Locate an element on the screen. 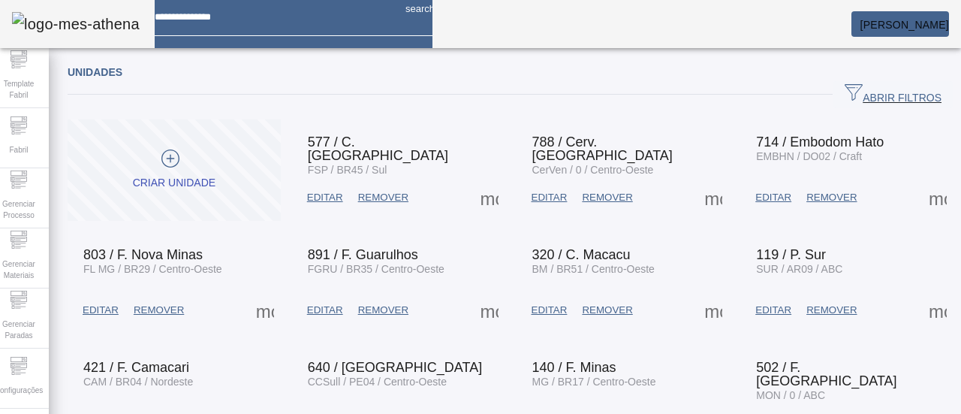 The image size is (961, 414). div: Criar unidade is located at coordinates (174, 183).